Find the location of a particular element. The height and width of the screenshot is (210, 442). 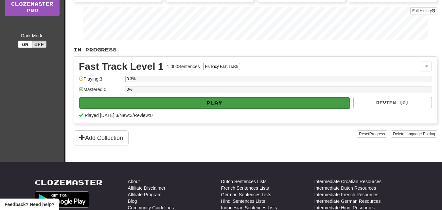

button: DeleteLanguage Pairing is located at coordinates (414, 134).